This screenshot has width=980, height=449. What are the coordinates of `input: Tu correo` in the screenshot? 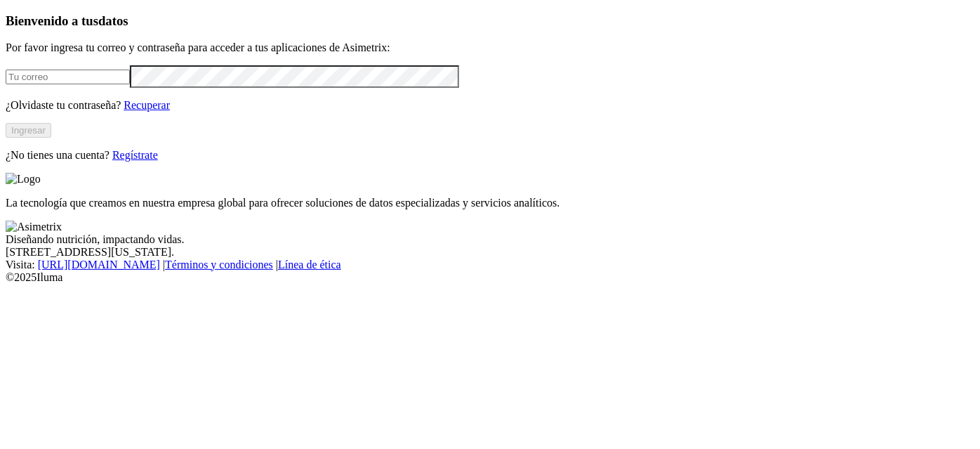 It's located at (67, 76).